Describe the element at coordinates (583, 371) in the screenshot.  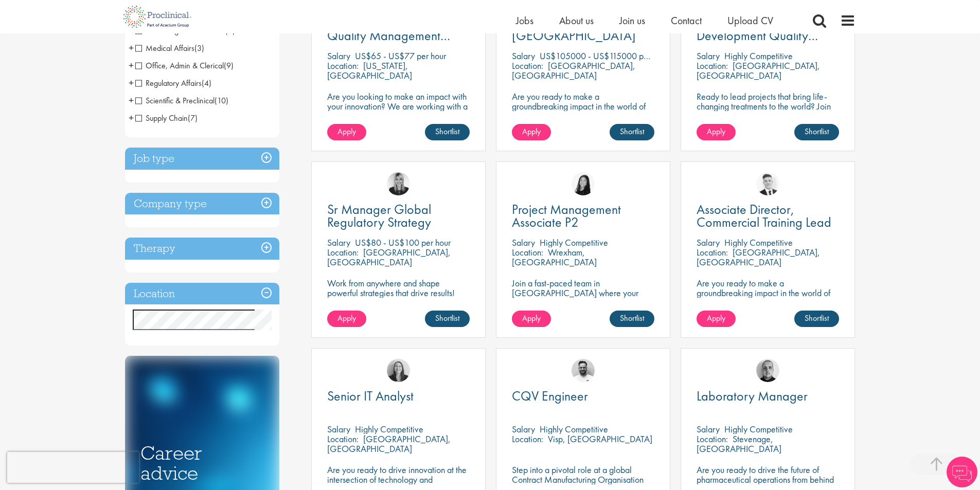
I see `img: Emile De Beer` at that location.